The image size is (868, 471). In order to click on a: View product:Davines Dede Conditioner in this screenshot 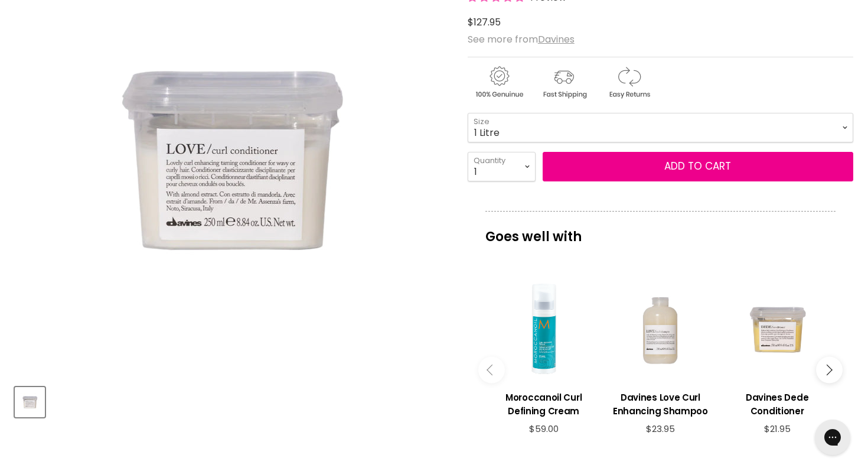, I will do `click(777, 402)`.